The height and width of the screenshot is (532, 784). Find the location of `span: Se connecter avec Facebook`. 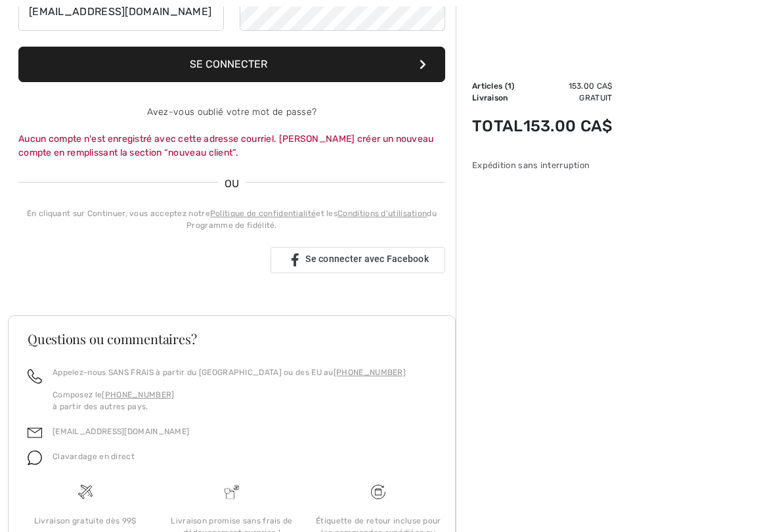

span: Se connecter avec Facebook is located at coordinates (367, 258).